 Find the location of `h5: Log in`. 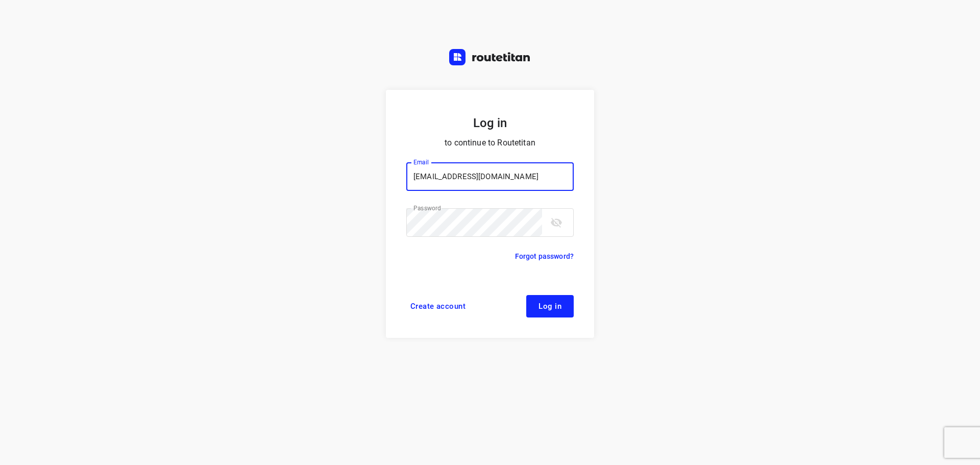

h5: Log in is located at coordinates (490, 123).